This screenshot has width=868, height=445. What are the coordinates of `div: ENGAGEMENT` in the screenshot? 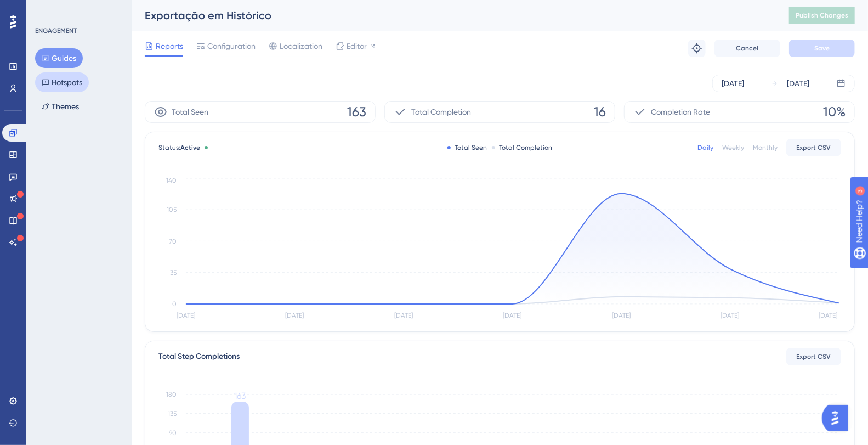 It's located at (56, 30).